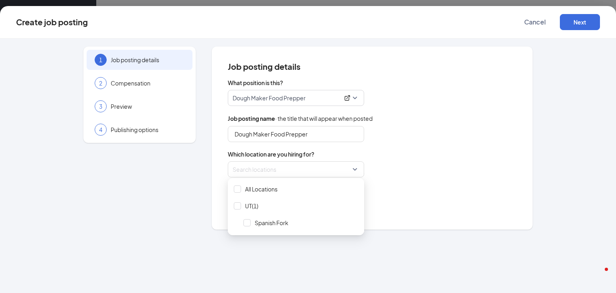 The width and height of the screenshot is (616, 293). I want to click on button: Cancel, so click(535, 22).